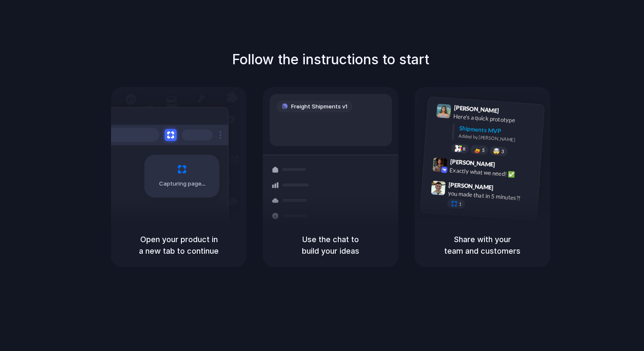 The image size is (644, 351). I want to click on h5: Use the chat to build your ideas, so click(331, 245).